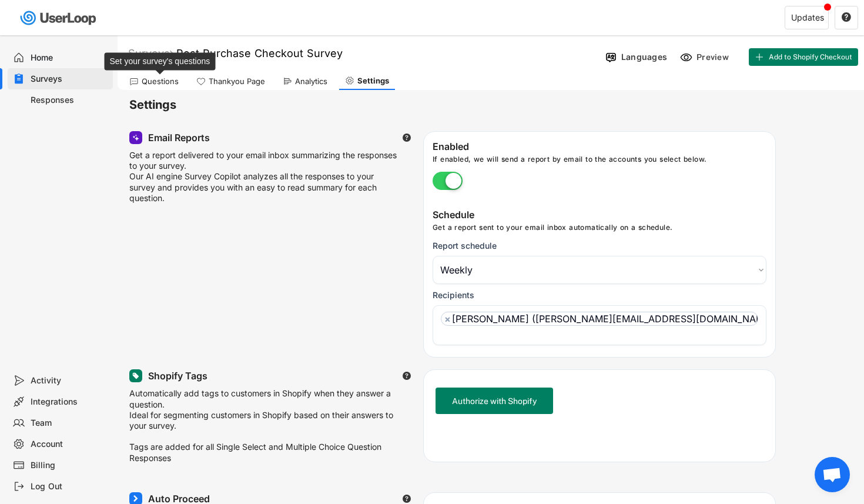 This screenshot has width=864, height=504. Describe the element at coordinates (264, 176) in the screenshot. I see `div: Get a report delivered to your email inbox summarizing the responses to your survey. Our AI engin...` at that location.